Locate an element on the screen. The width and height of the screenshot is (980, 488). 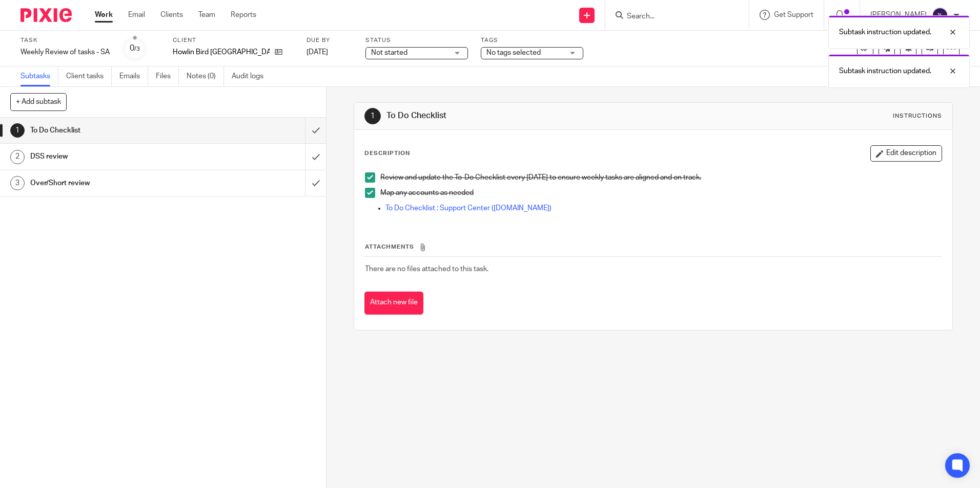
small: /3 is located at coordinates (137, 49).